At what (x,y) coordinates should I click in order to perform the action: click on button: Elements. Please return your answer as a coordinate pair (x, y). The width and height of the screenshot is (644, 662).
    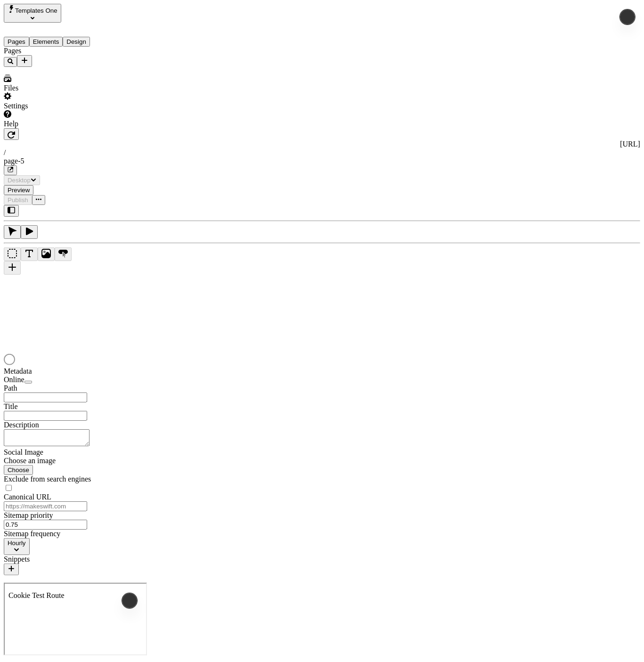
    Looking at the image, I should click on (46, 42).